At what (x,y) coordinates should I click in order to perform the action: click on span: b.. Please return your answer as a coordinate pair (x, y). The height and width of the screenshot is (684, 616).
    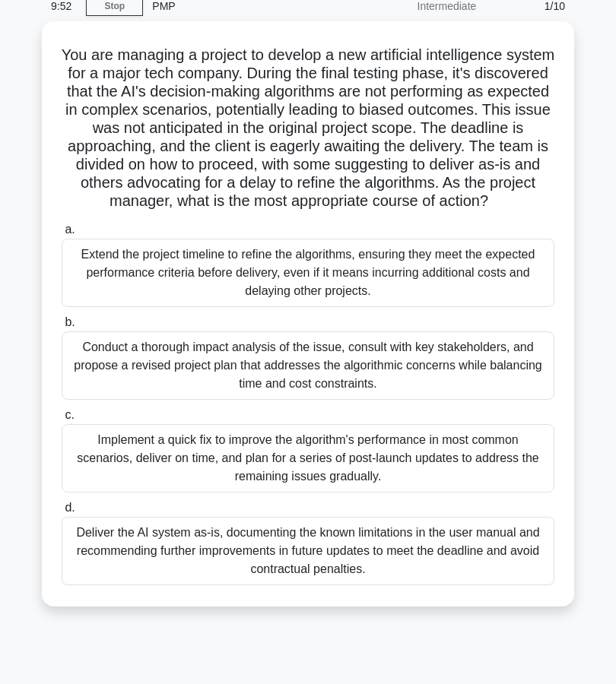
    Looking at the image, I should click on (69, 322).